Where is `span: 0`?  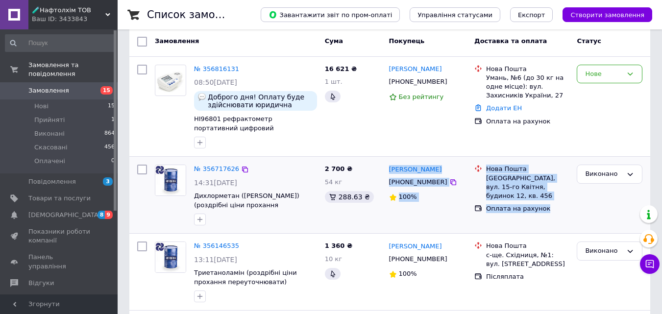 span: 0 is located at coordinates (113, 161).